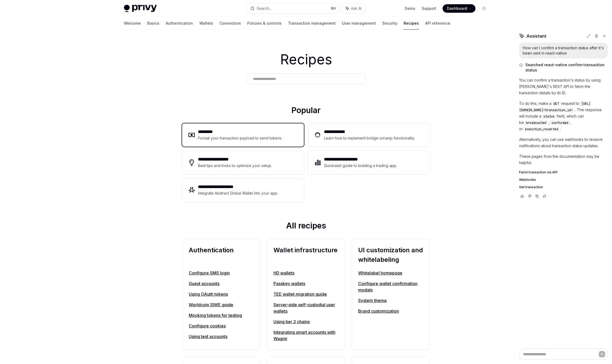 The height and width of the screenshot is (364, 612). I want to click on span: status, so click(549, 117).